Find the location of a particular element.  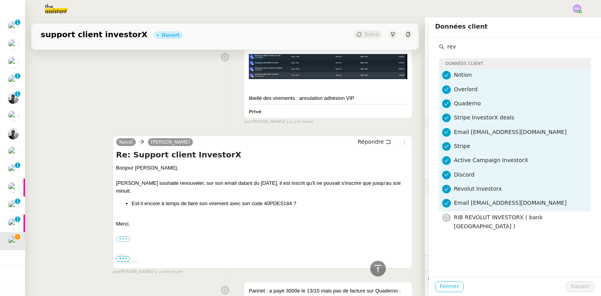

span: Naval is located at coordinates (126, 142).